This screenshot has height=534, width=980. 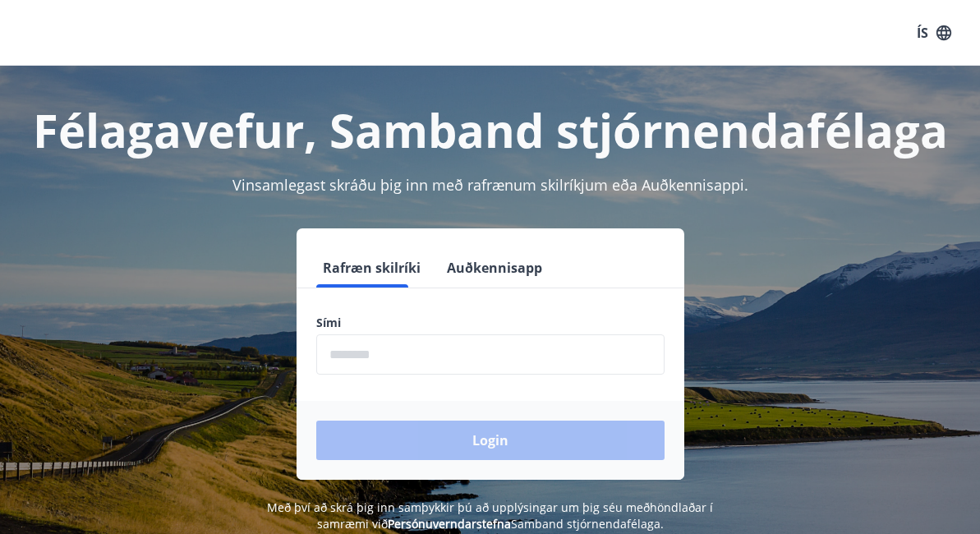 I want to click on button: Auðkennisapp, so click(x=495, y=268).